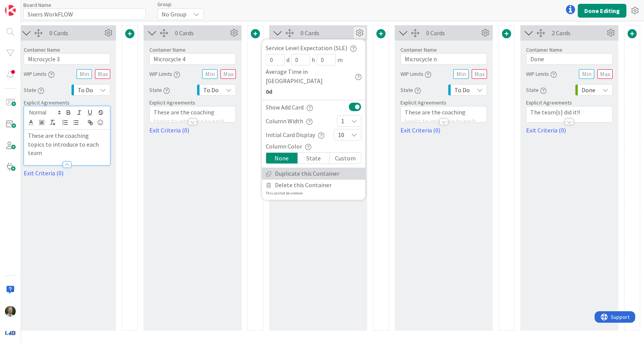 This screenshot has height=343, width=644. I want to click on div: 2 Cards, so click(578, 33).